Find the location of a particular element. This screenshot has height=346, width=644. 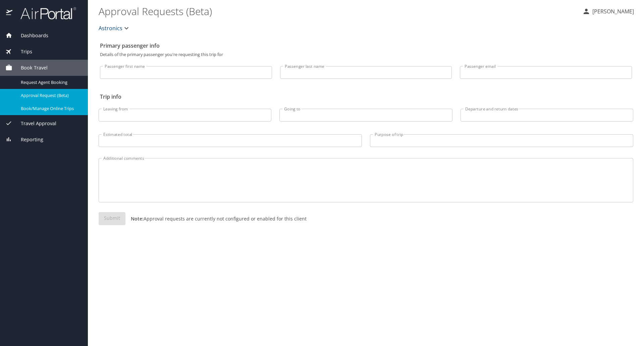

span: Astronics is located at coordinates (110, 28).